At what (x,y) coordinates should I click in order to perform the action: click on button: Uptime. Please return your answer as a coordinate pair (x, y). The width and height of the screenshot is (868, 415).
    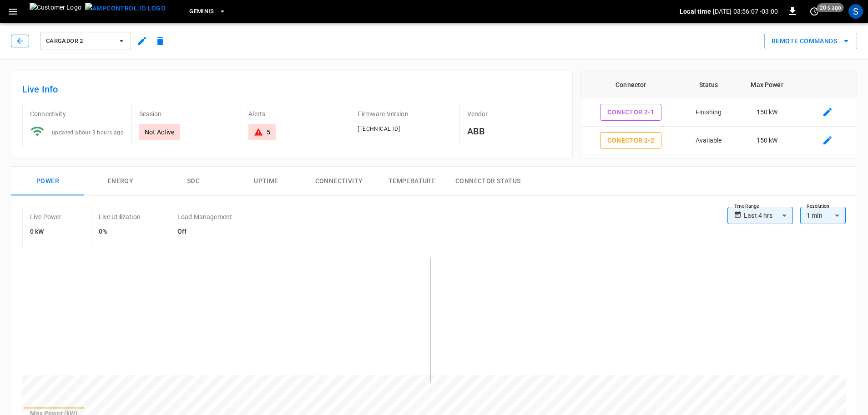
    Looking at the image, I should click on (266, 181).